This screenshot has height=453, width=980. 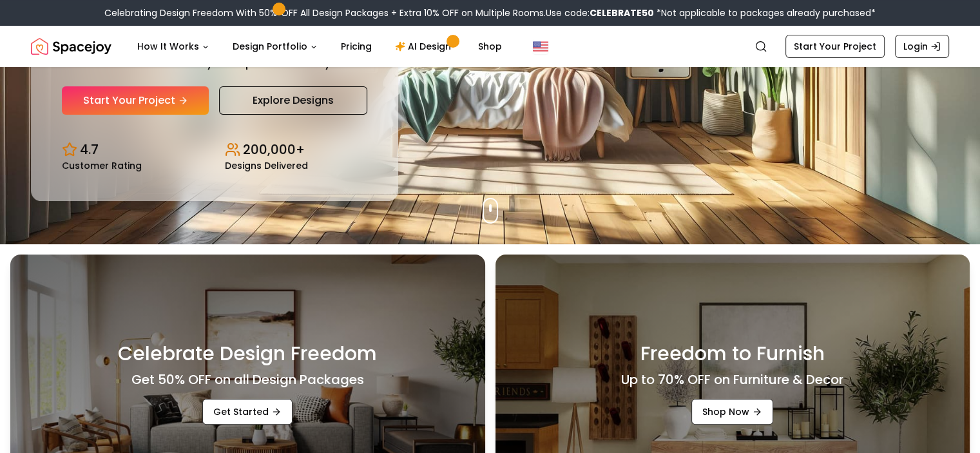 What do you see at coordinates (71, 46) in the screenshot?
I see `a: Spacejoy` at bounding box center [71, 46].